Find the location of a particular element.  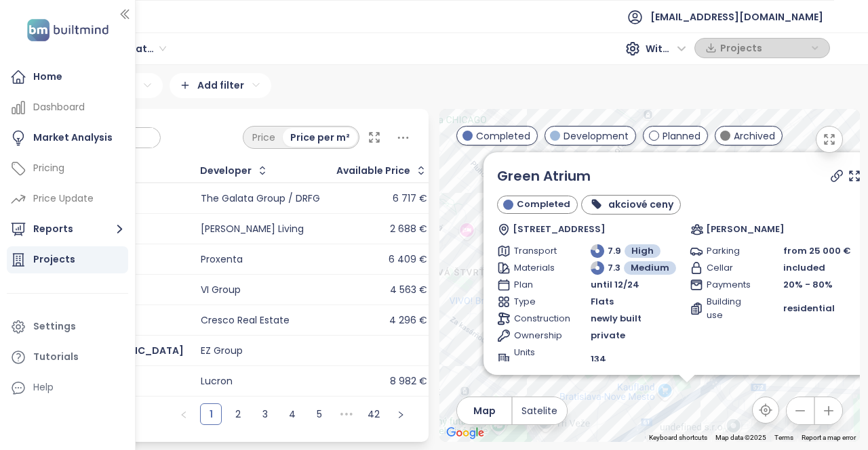

div: 4 563 € is located at coordinates (408, 290).